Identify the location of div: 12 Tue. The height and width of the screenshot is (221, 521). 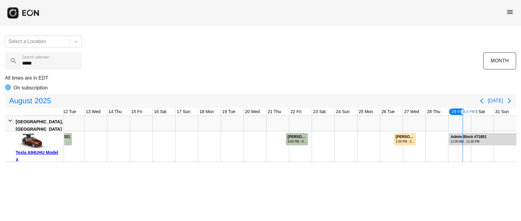
(69, 112).